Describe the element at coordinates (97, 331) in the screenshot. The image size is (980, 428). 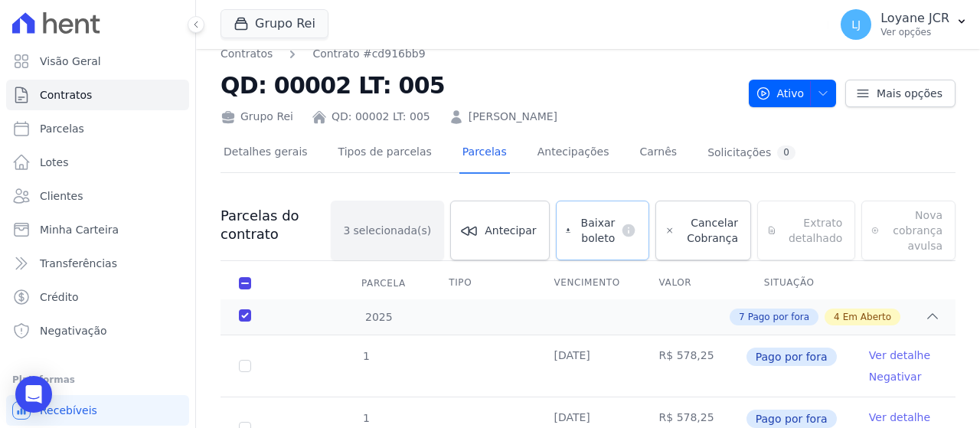
I see `a: Negativação` at that location.